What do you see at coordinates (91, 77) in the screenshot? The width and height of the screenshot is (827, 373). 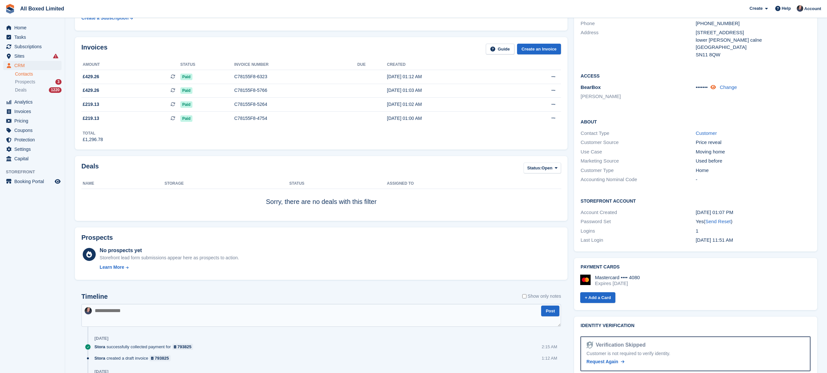 I see `span: £429.26` at bounding box center [91, 77].